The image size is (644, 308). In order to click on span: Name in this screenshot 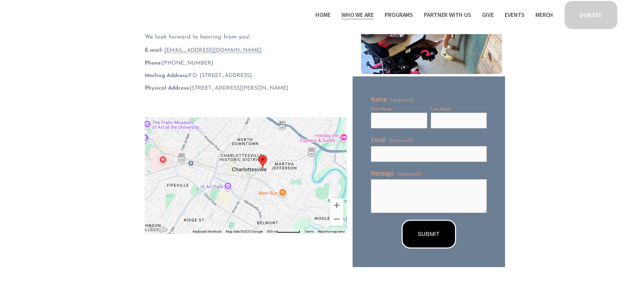, I will do `click(379, 99)`.